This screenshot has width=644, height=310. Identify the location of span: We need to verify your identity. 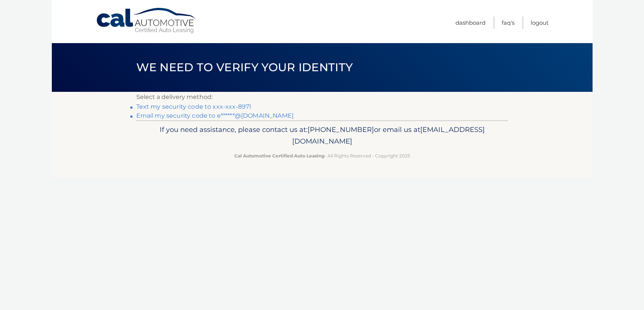
(245, 67).